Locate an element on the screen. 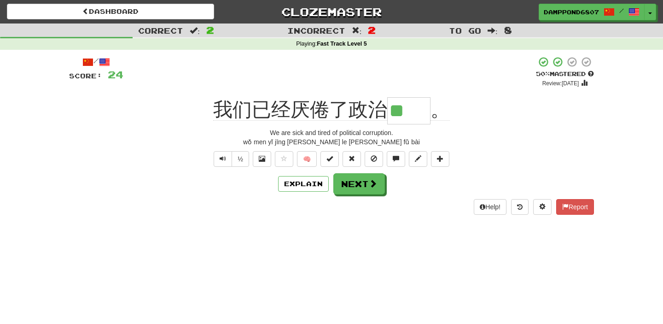 This screenshot has height=324, width=663. button: Reset to 0% Mastered (alt+r) is located at coordinates (352, 159).